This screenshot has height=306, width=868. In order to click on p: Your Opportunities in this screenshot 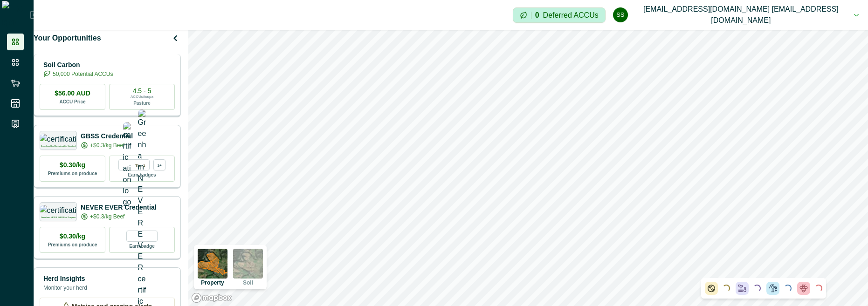, I will do `click(67, 38)`.